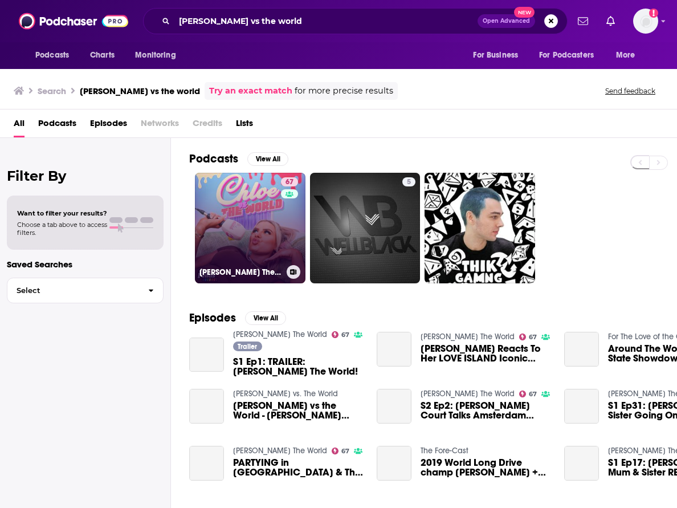  Describe the element at coordinates (85, 176) in the screenshot. I see `h2: Filter By` at that location.